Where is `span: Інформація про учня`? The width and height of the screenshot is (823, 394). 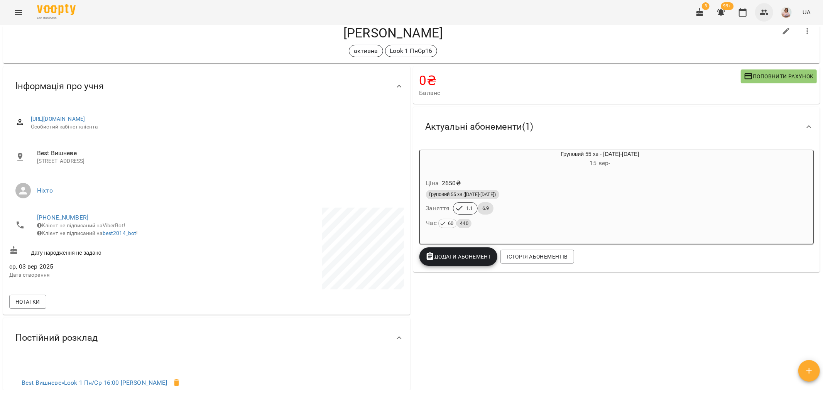
span: Інформація про учня is located at coordinates (59, 86).